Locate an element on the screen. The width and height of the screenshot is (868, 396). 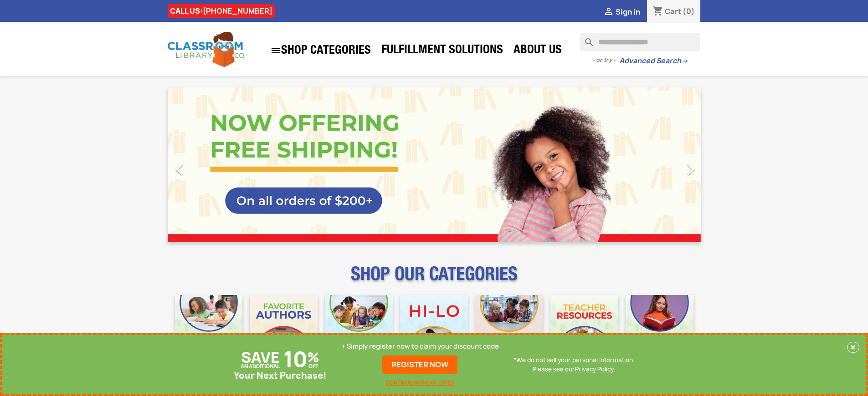
span: - or try - is located at coordinates (605, 60).